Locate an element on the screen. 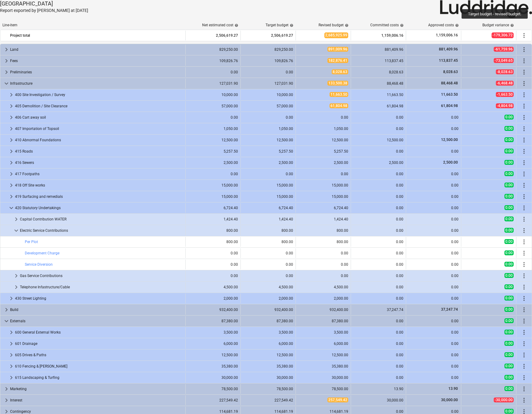  div: 30,000.00 is located at coordinates (213, 378).